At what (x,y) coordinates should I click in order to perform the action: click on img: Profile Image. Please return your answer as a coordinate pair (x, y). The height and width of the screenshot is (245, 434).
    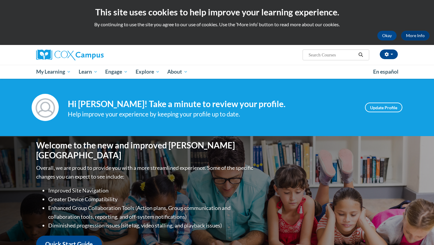
    Looking at the image, I should click on (45, 107).